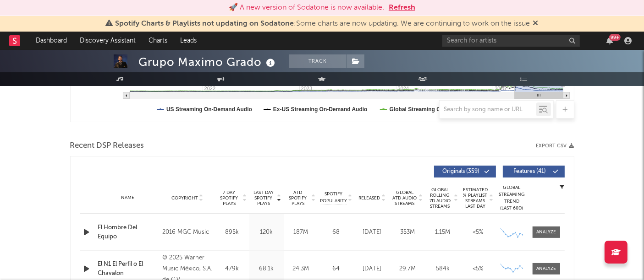 Image resolution: width=644 pixels, height=280 pixels. Describe the element at coordinates (530, 172) in the screenshot. I see `span: Features ( 41 )` at that location.